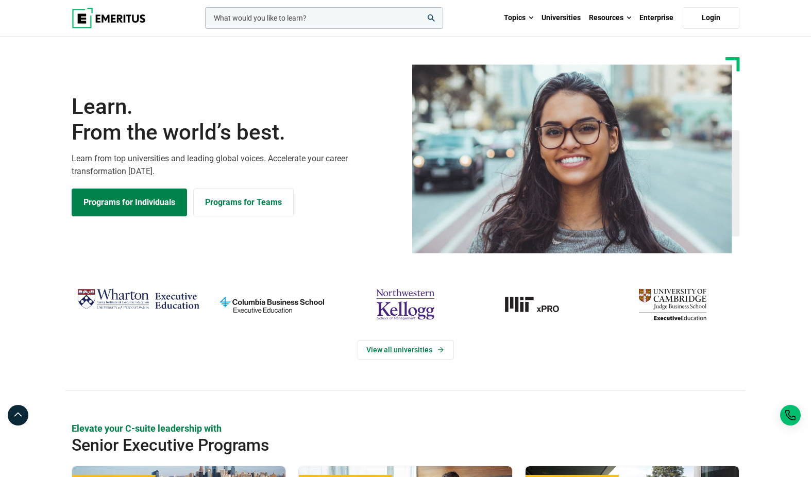  I want to click on a: Explore for Business, so click(243, 202).